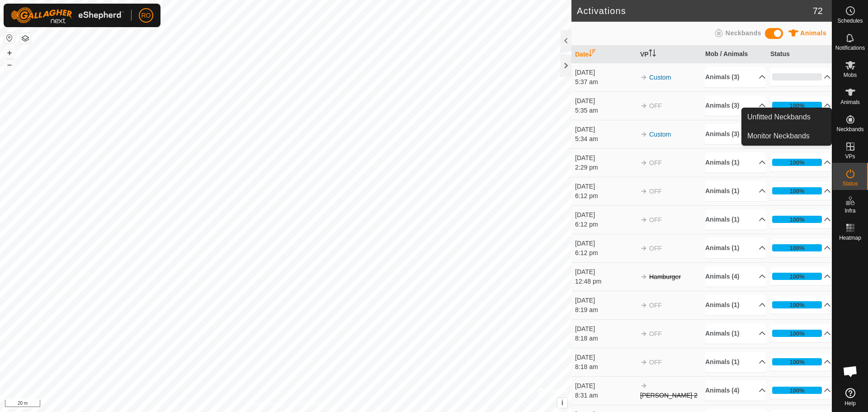 The width and height of the screenshot is (868, 412). I want to click on div: 8:19 am, so click(605, 310).